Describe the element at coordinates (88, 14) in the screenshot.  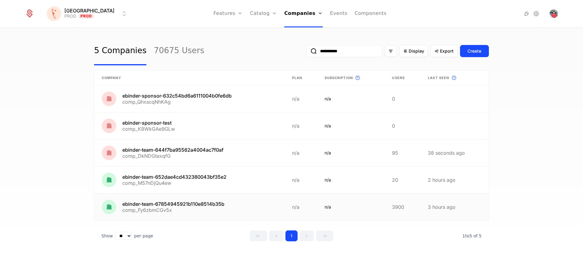
I see `button: Select environment` at that location.